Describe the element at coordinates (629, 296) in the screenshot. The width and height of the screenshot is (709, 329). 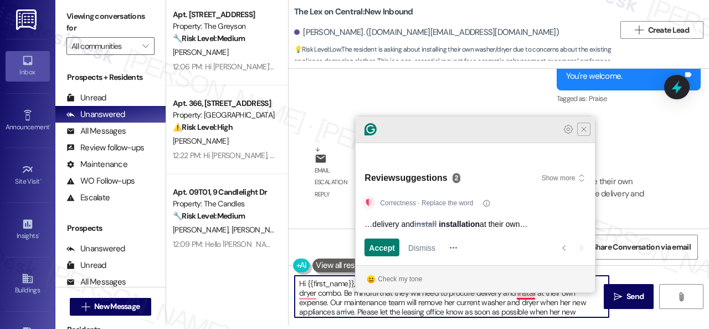
I see `button: Send` at that location.